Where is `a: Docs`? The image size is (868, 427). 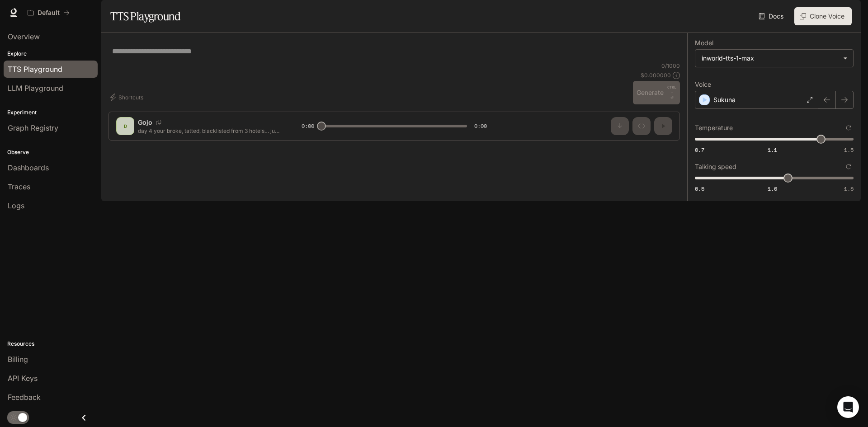
a: Docs is located at coordinates (772, 16).